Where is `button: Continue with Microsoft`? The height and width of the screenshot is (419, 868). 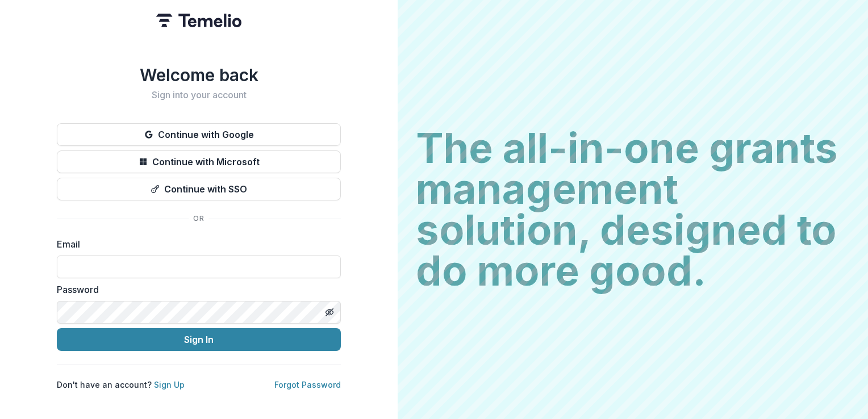
button: Continue with Microsoft is located at coordinates (199, 162).